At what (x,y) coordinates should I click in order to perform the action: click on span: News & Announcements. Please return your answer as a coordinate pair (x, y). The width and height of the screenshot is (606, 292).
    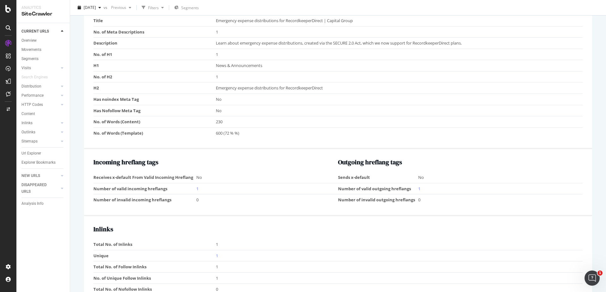
    Looking at the image, I should click on (239, 65).